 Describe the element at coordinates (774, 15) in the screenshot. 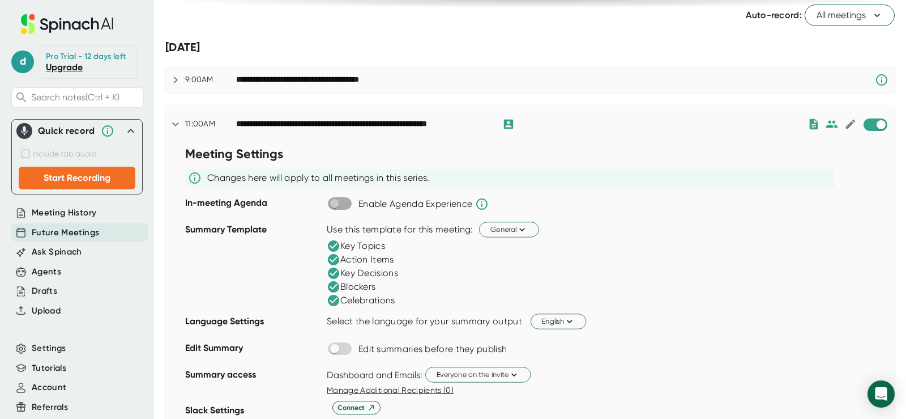

I see `span: Auto-record:` at that location.